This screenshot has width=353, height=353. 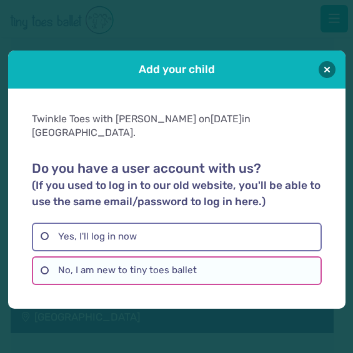 I want to click on small: (If you used to log in to our old website, you'll be able to use the same email/password to log i..., so click(x=176, y=194).